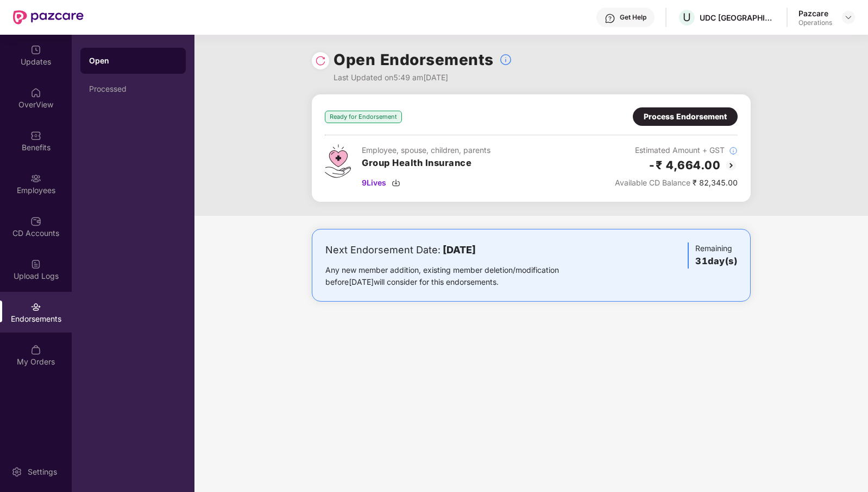  Describe the element at coordinates (36, 307) in the screenshot. I see `img: svg+xml;base64,PHN2ZyBpZD0iRW5kb3JzZW1lbnRzIiB4bWxucz0iaHR0cDovL3d3dy53My5vcmcvMjAwMC9zdmciIHdpZH...` at that location.